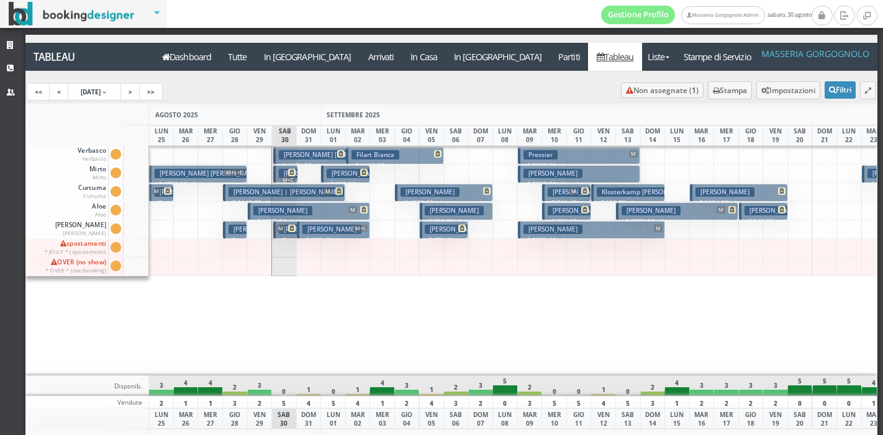 The height and width of the screenshot is (435, 883). What do you see at coordinates (176, 115) in the screenshot?
I see `span: AGOSTO 2025` at bounding box center [176, 115].